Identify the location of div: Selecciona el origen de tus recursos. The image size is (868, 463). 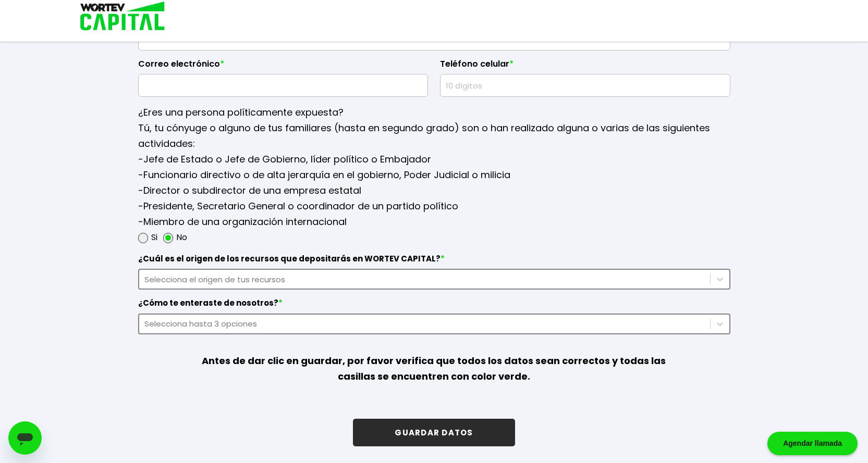
(424, 279).